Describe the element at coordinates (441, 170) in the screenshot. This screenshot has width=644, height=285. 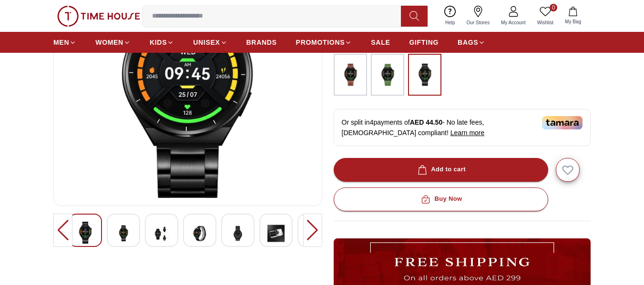
I see `button: Add to cart` at that location.